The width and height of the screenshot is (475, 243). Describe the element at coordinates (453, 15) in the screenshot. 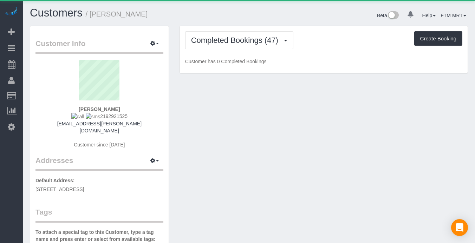

I see `a: FTM MRT` at that location.